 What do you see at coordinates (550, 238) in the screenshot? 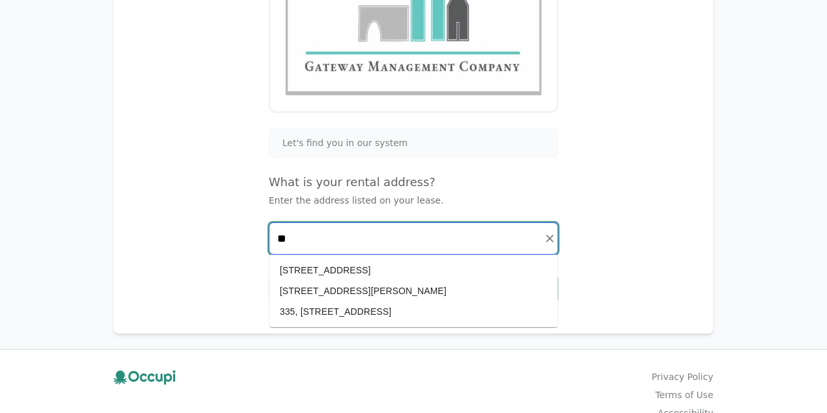
I see `button: Clear` at bounding box center [550, 238].